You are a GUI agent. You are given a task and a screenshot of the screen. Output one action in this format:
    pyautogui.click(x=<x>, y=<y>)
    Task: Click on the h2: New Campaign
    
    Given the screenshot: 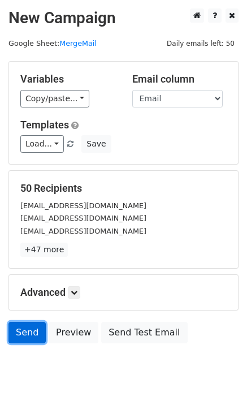 What is the action you would take?
    pyautogui.click(x=123, y=18)
    